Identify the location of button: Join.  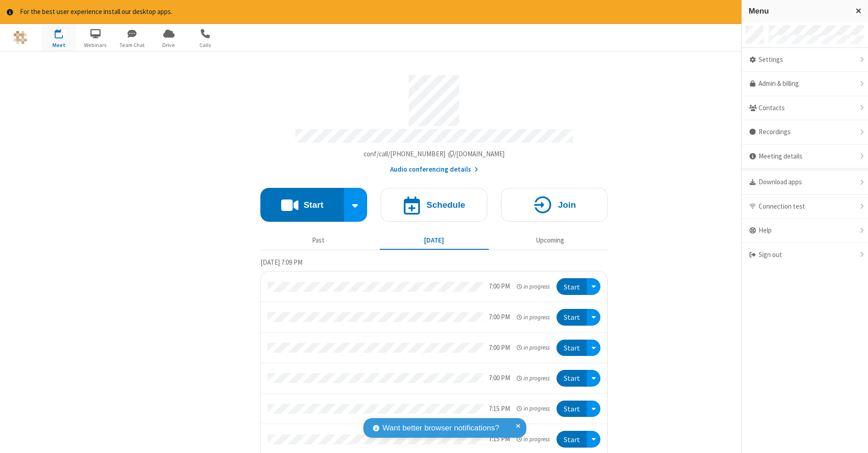
(554, 205).